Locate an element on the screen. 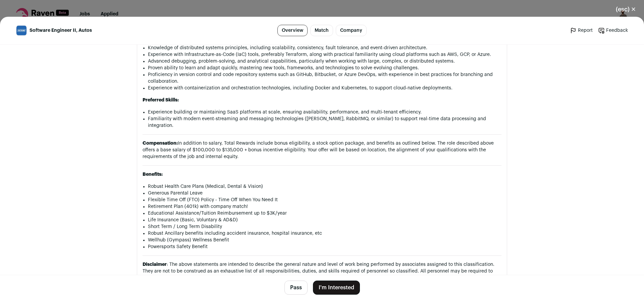  li: Knowledge of distributed systems principles, including scalability, consistency, fault tolerance,... is located at coordinates (325, 48).